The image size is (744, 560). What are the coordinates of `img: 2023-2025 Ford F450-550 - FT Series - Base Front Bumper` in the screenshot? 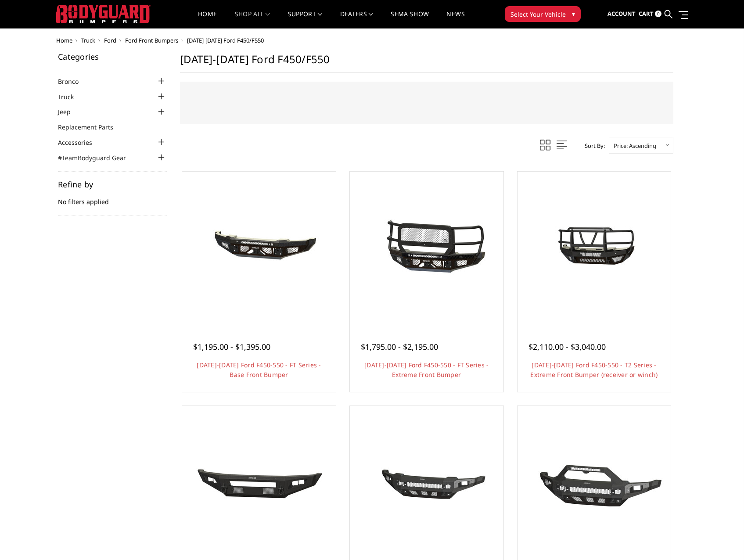 It's located at (259, 248).